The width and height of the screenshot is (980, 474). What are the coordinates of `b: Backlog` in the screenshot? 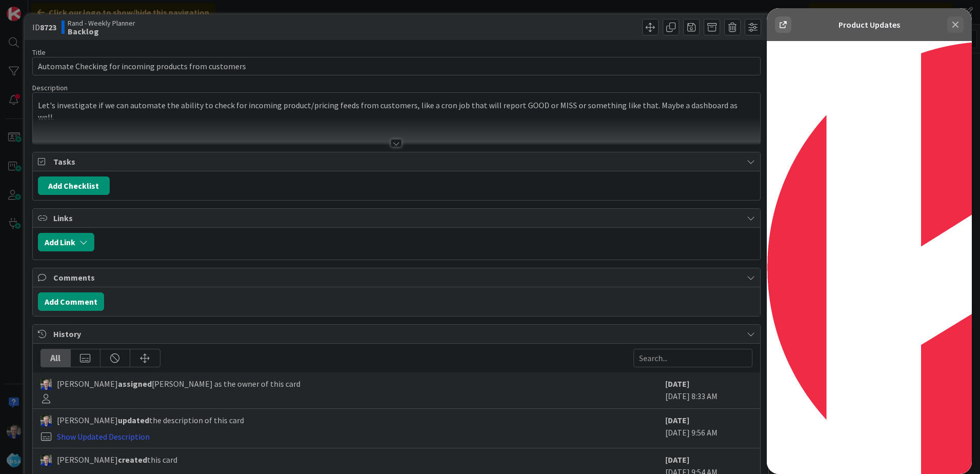 It's located at (102, 31).